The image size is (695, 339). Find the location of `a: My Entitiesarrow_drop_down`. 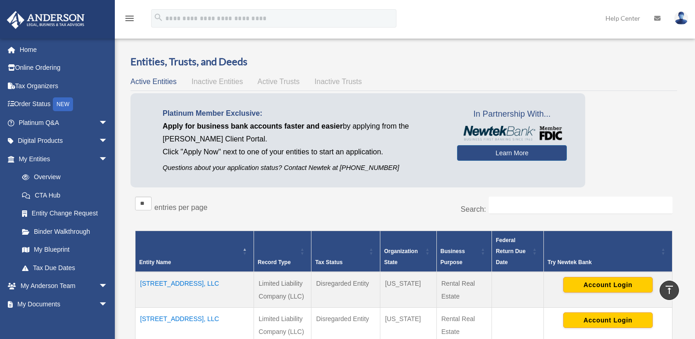

a: My Entitiesarrow_drop_down is located at coordinates (62, 159).